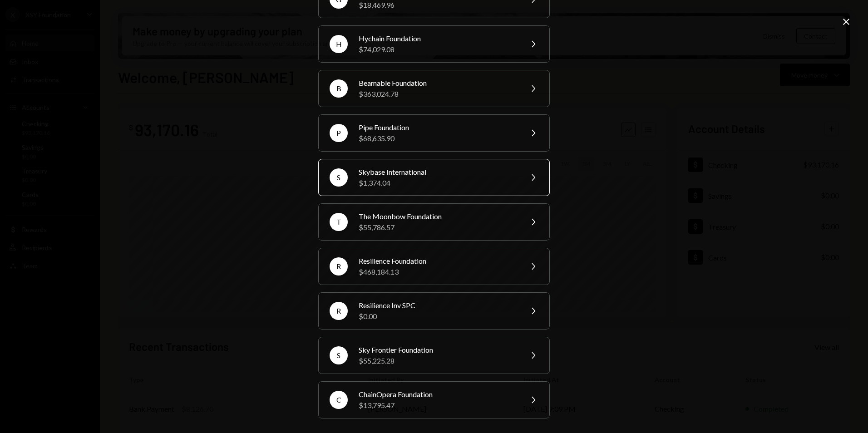 The height and width of the screenshot is (433, 868). I want to click on button: TThe Moonbow Foundation$55,786.57, so click(434, 222).